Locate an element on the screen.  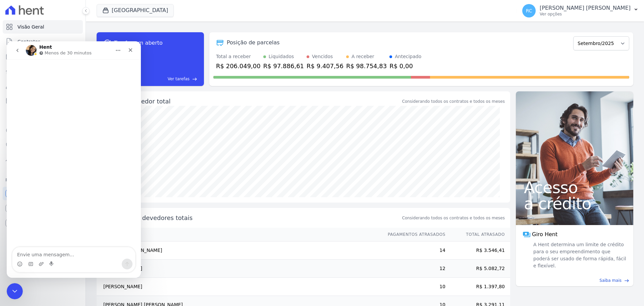
div: Antecipado is located at coordinates (408, 56).